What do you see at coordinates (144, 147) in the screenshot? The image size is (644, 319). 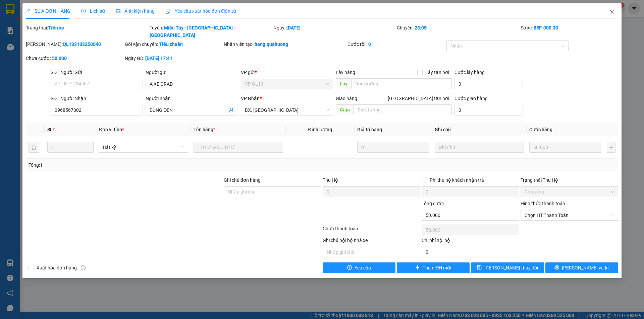 I see `span: Bất kỳ` at bounding box center [144, 147].